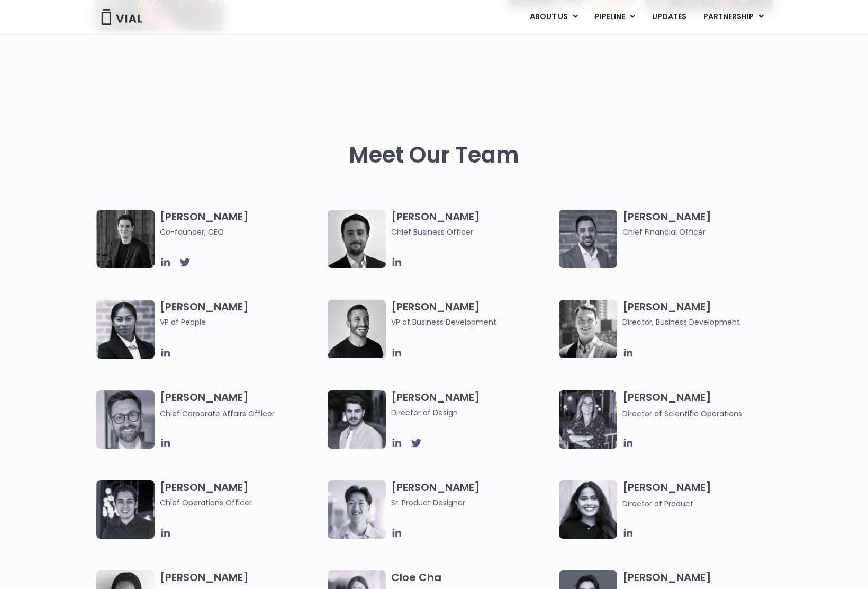  What do you see at coordinates (554, 17) in the screenshot?
I see `a: ABOUT USMenu Toggle` at bounding box center [554, 17].